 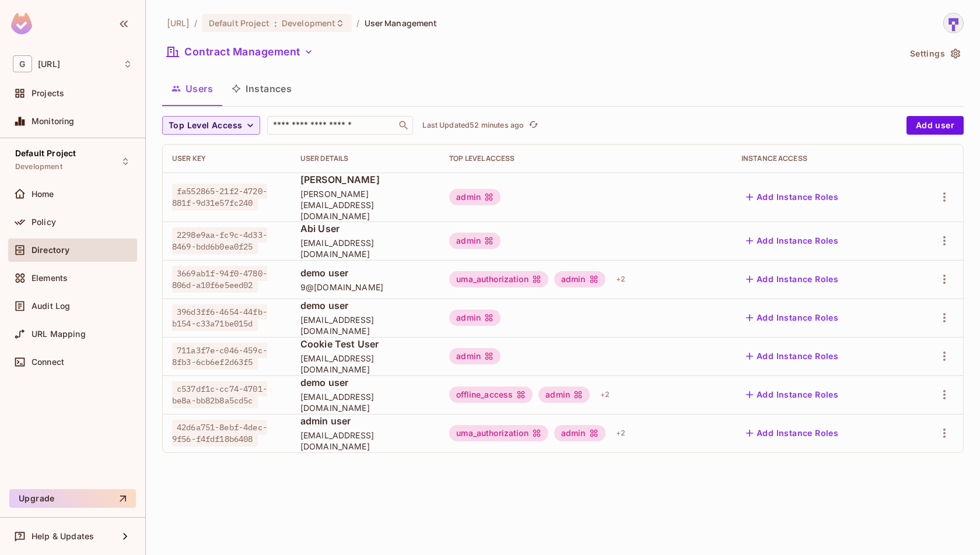 What do you see at coordinates (935, 125) in the screenshot?
I see `button: Add user` at bounding box center [935, 125].